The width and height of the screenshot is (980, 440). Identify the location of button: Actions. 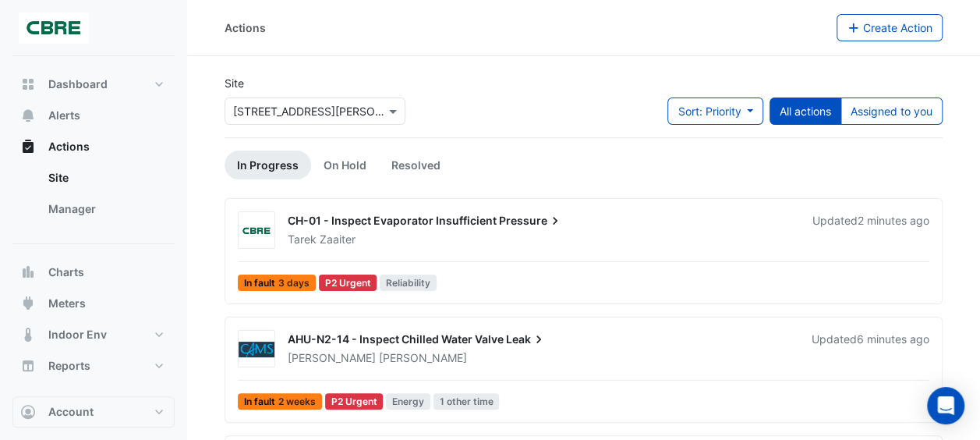
(94, 146).